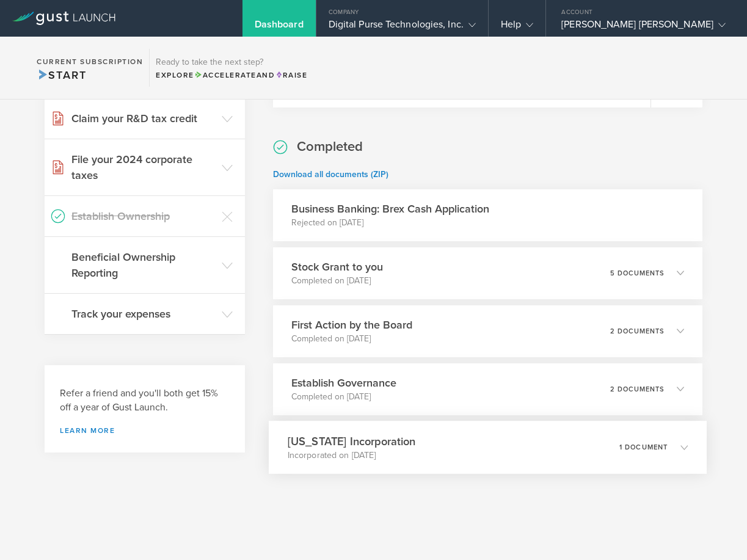 The width and height of the screenshot is (747, 560). I want to click on div: Dashboard, so click(279, 28).